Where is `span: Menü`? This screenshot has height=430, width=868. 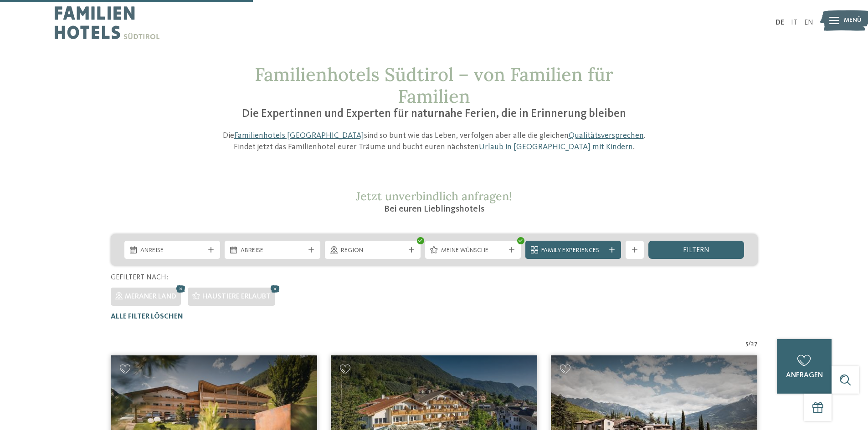 span: Menü is located at coordinates (852, 20).